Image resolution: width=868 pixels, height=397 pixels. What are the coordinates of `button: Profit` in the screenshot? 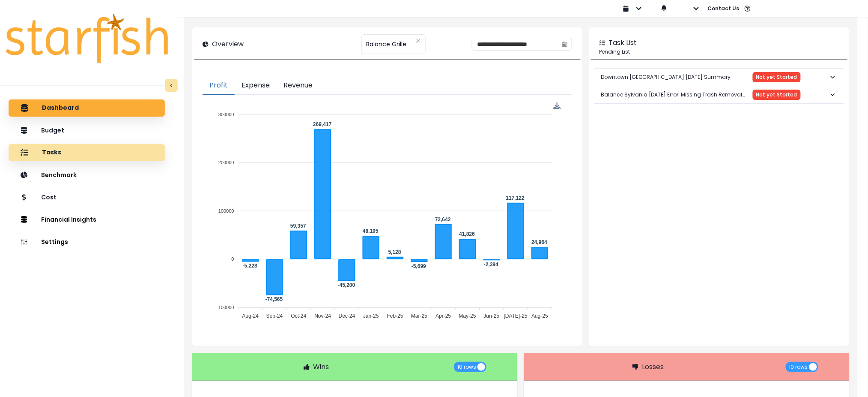 It's located at (219, 86).